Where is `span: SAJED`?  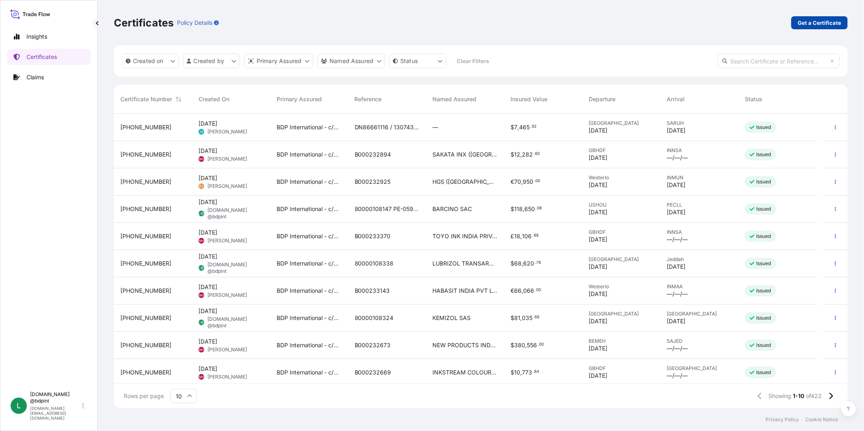
span: SAJED is located at coordinates (700, 341).